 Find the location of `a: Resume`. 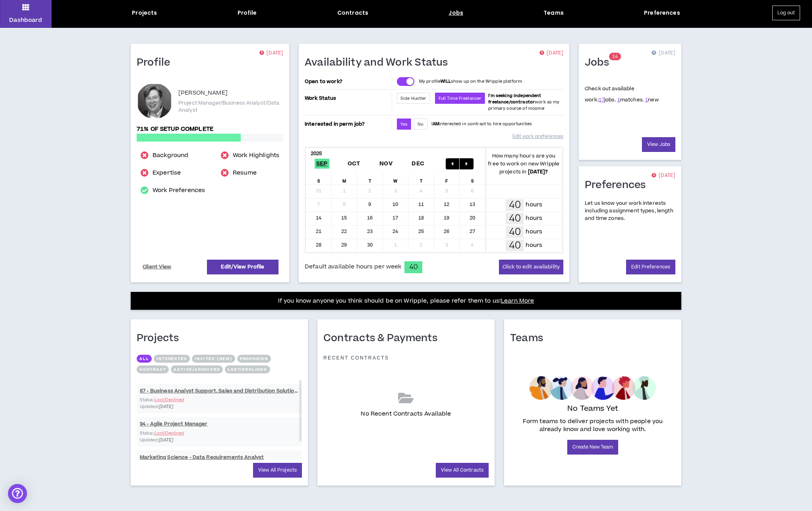

a: Resume is located at coordinates (245, 173).